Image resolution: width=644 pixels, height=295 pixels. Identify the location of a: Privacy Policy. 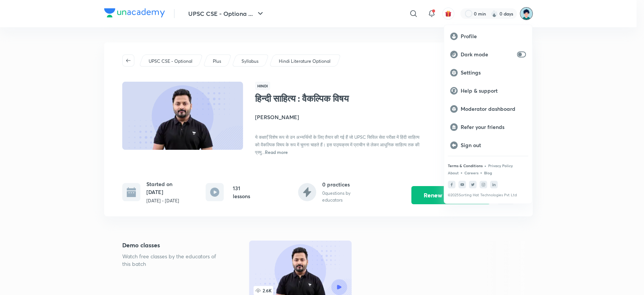
(500, 166).